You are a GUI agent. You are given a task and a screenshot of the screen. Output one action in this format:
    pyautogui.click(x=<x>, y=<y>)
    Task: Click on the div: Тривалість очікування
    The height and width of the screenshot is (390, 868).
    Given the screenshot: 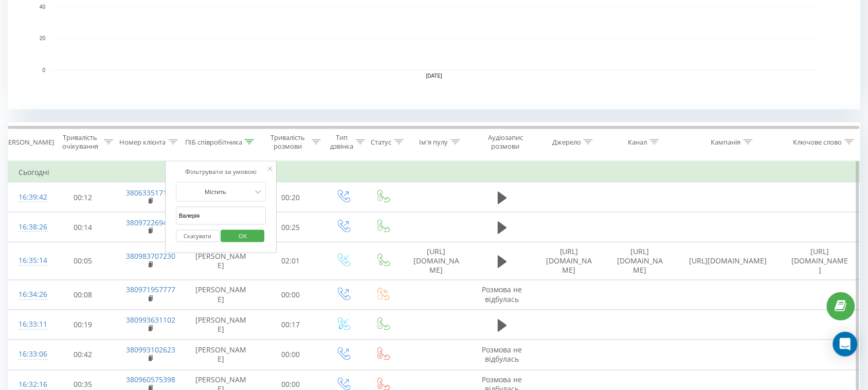 What is the action you would take?
    pyautogui.click(x=80, y=142)
    